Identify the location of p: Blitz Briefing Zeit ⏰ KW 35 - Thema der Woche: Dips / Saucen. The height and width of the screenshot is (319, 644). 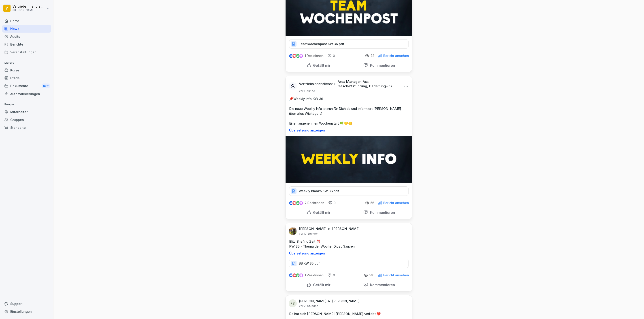
(349, 244).